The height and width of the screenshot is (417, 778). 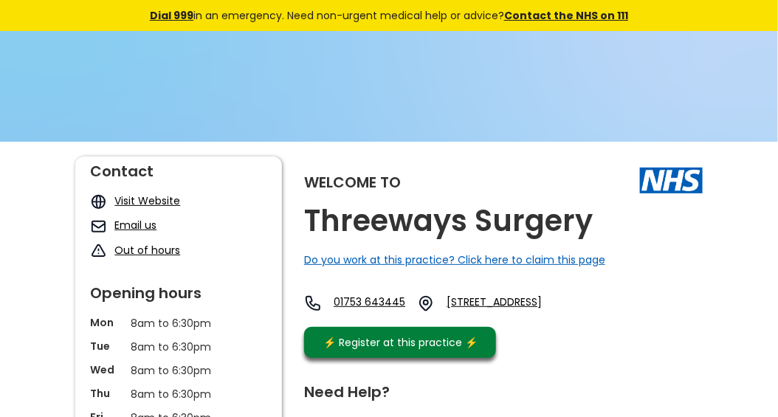 I want to click on div: ⚡️ Register at this practice ⚡️, so click(x=401, y=343).